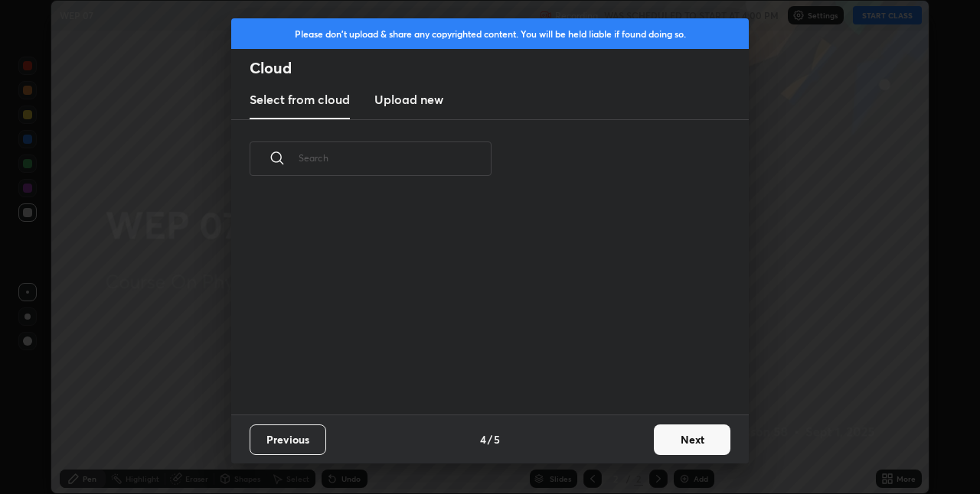 Image resolution: width=980 pixels, height=494 pixels. What do you see at coordinates (288, 440) in the screenshot?
I see `button: Previous` at bounding box center [288, 440].